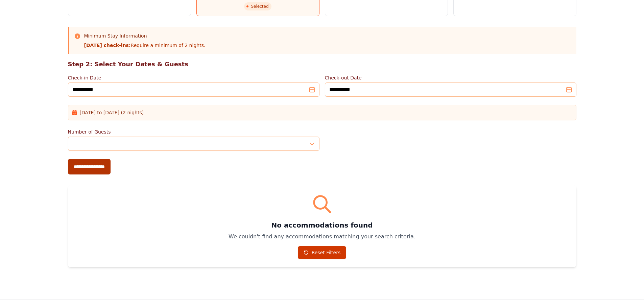 This screenshot has height=308, width=644. I want to click on label: Check-in Date, so click(194, 78).